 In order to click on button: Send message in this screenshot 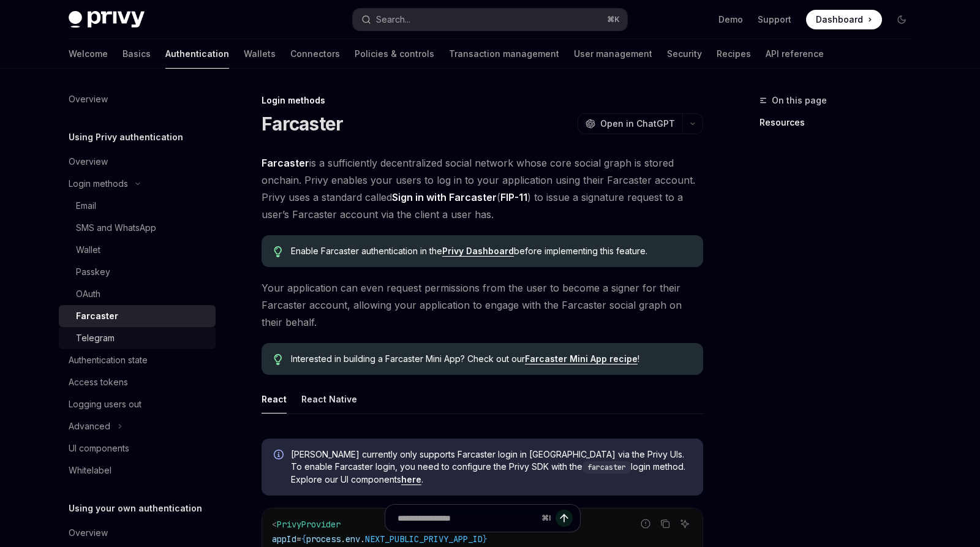, I will do `click(564, 518)`.